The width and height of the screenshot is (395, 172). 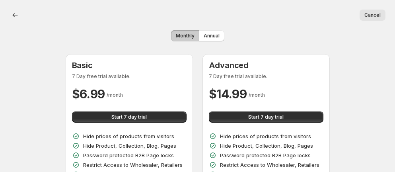 I want to click on button: Annual, so click(x=212, y=36).